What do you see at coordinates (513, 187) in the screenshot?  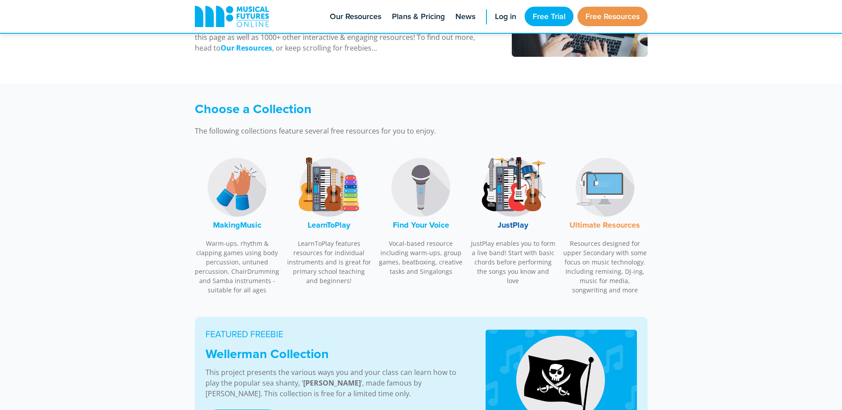 I see `img: JustPlay Logo` at bounding box center [513, 187].